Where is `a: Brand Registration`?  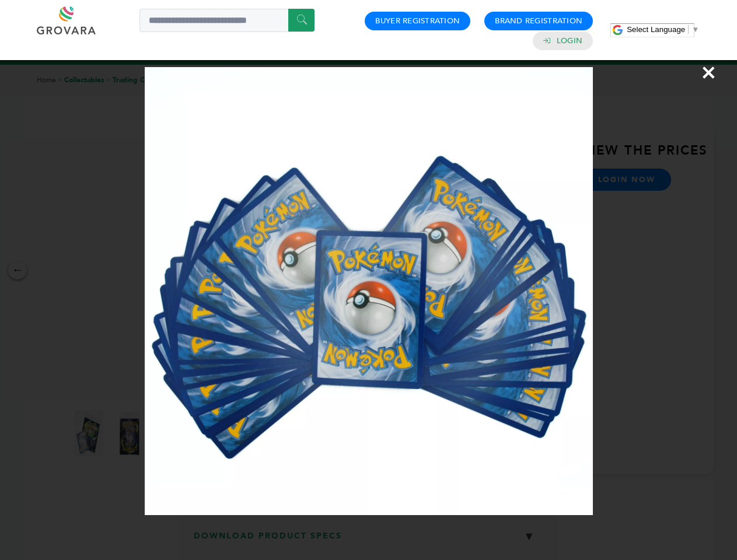
a: Brand Registration is located at coordinates (539, 21).